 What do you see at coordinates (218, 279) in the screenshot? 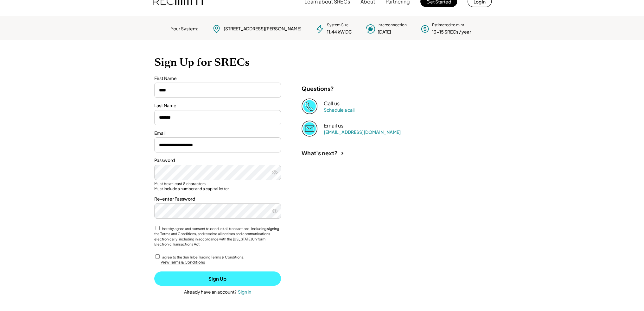
I see `button: Sign Up` at bounding box center [218, 279].